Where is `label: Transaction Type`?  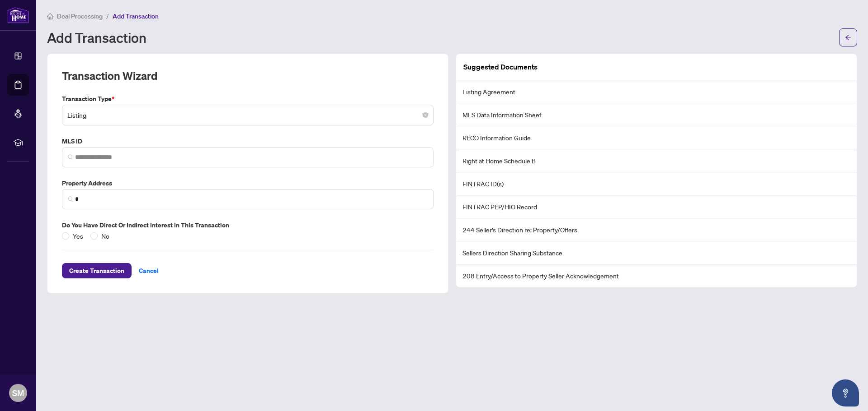 label: Transaction Type is located at coordinates (248, 99).